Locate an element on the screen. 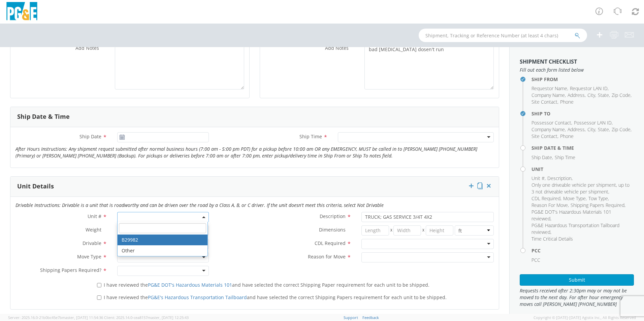  li: Other is located at coordinates (163, 250).